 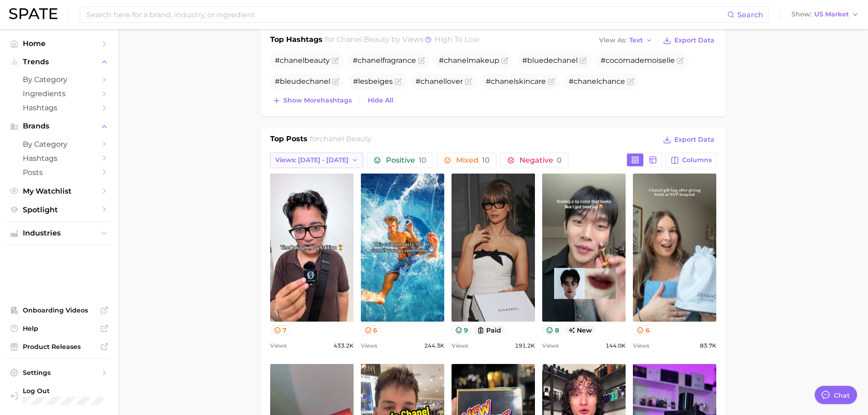 I want to click on span: Industries, so click(x=59, y=233).